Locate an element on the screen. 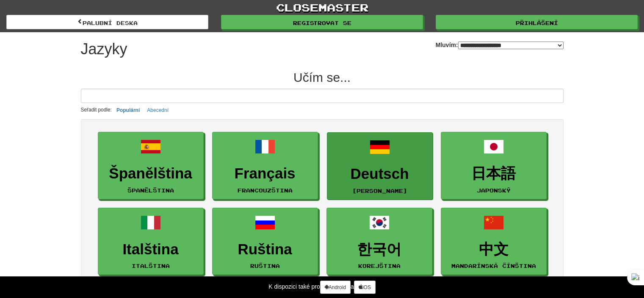  font: Mandarínská čínština is located at coordinates (494, 266).